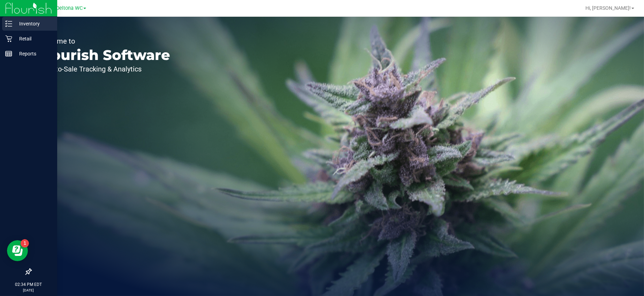 The width and height of the screenshot is (644, 296). Describe the element at coordinates (9, 54) in the screenshot. I see `inline-svg: Reports` at that location.